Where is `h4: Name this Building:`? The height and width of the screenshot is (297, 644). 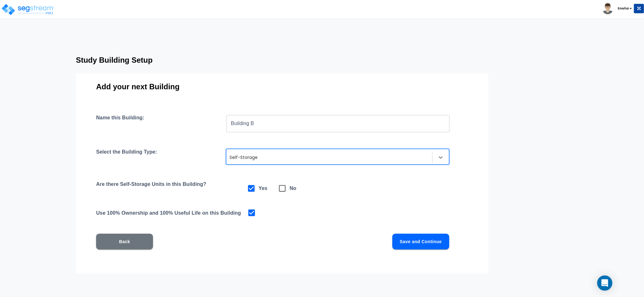 h4: Name this Building: is located at coordinates (120, 124).